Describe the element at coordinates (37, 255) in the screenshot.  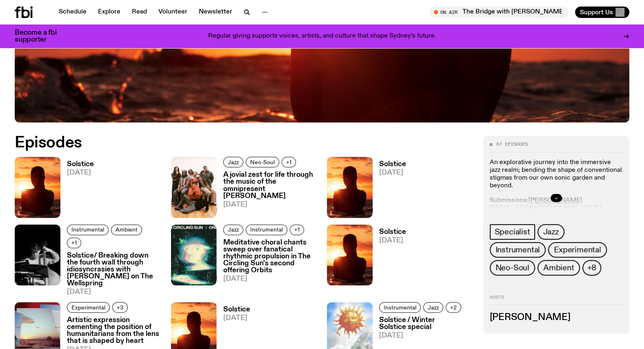
I see `img: Black and white photo of musician Jacques Emery playing his double bass reading sheet music.` at that location.